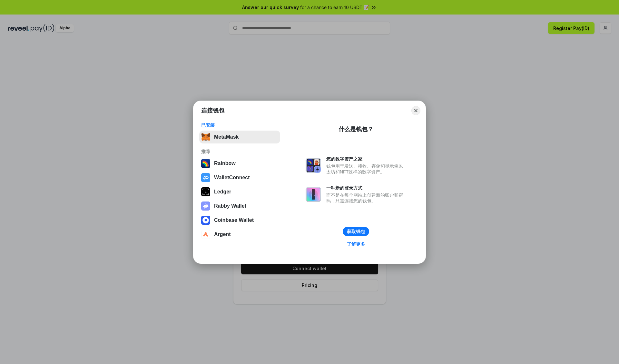  Describe the element at coordinates (205, 164) in the screenshot. I see `img: svg+xml,%3Csvg%20width%3D%22120%22%20height%3D%22120%22%20viewBox%3D%220%200%20120%20120%22%20fil...` at that location.